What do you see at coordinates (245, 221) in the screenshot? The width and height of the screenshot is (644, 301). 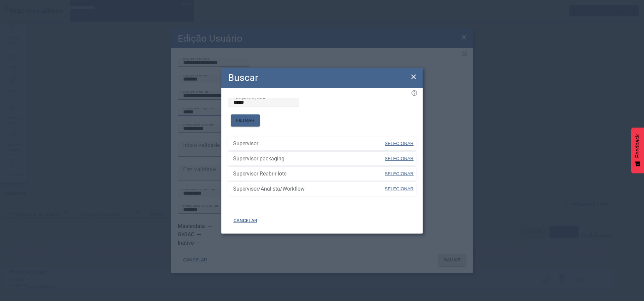 I see `button: CANCELAR` at bounding box center [245, 221].